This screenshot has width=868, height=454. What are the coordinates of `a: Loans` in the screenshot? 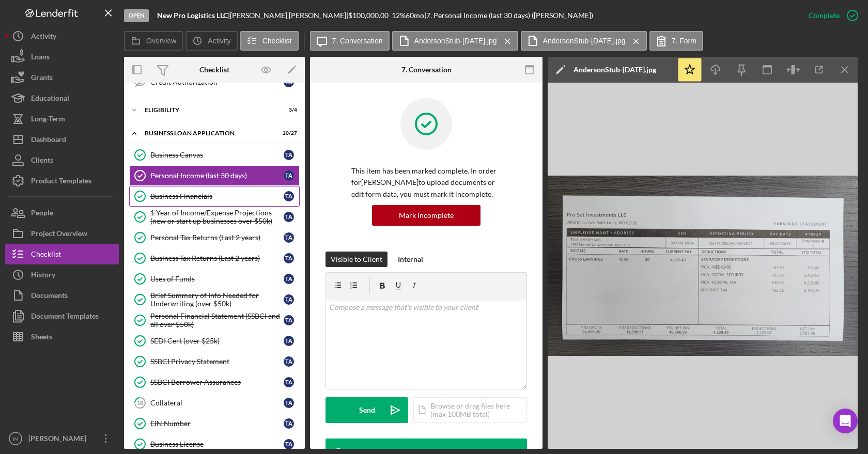 It's located at (62, 57).